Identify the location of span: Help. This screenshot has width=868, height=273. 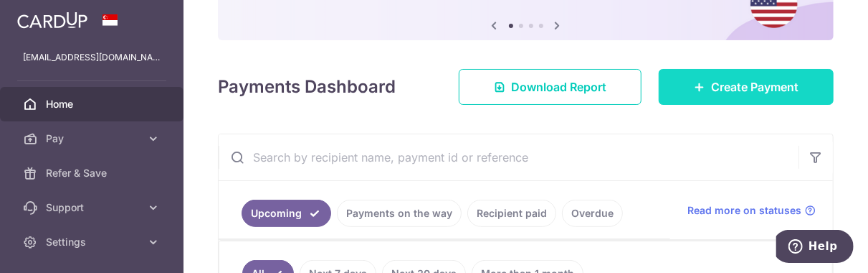
(46, 16).